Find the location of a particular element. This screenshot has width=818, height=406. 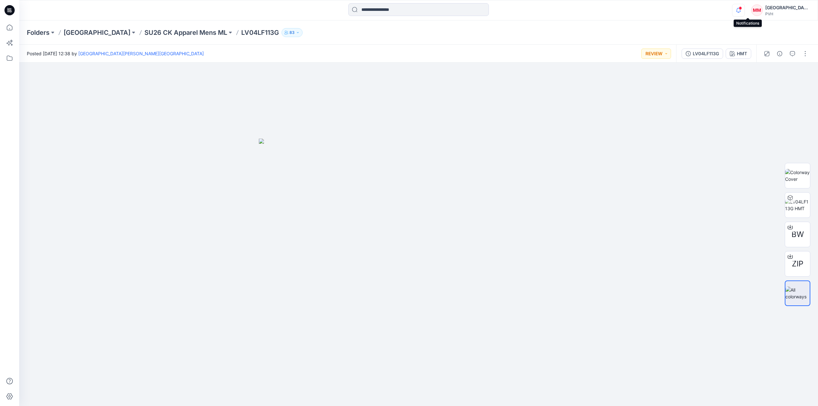

span: BW is located at coordinates (798, 235).